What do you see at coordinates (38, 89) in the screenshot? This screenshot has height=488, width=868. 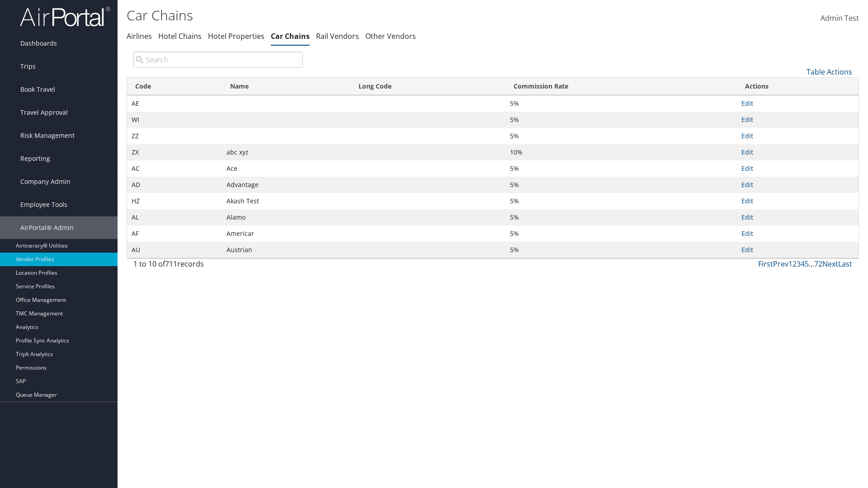 I see `span: Book Travel` at bounding box center [38, 89].